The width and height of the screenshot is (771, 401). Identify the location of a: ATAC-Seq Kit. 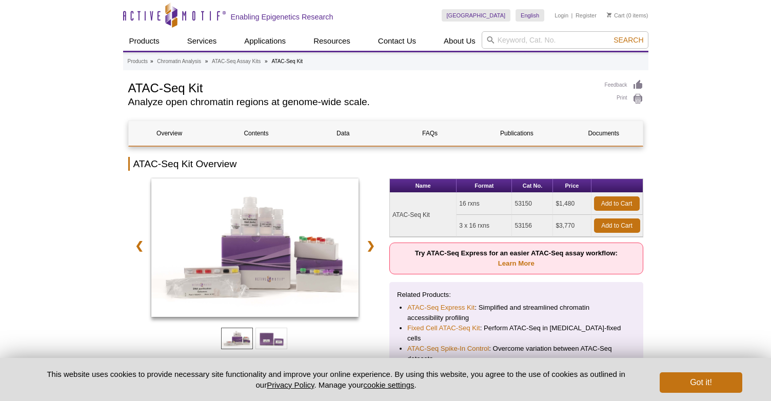
(255, 249).